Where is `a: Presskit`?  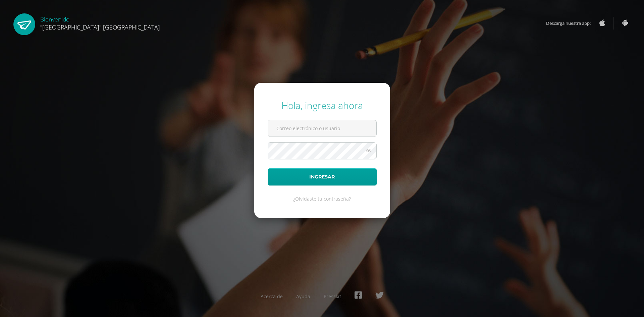 a: Presskit is located at coordinates (333, 296).